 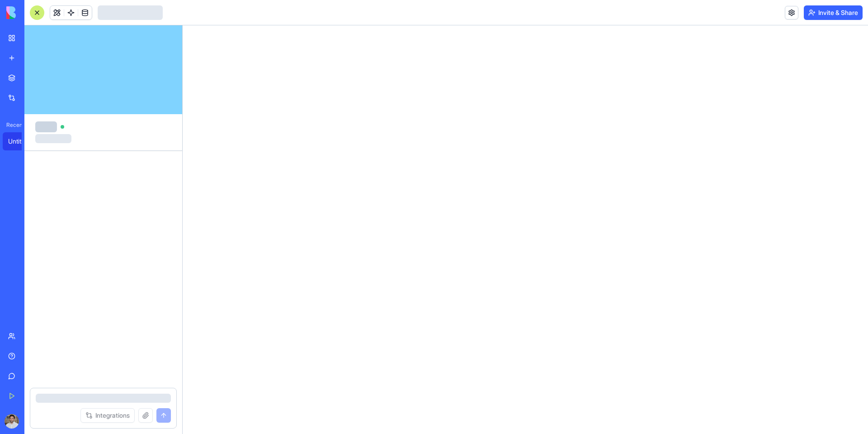 I want to click on span: Recent, so click(x=12, y=125).